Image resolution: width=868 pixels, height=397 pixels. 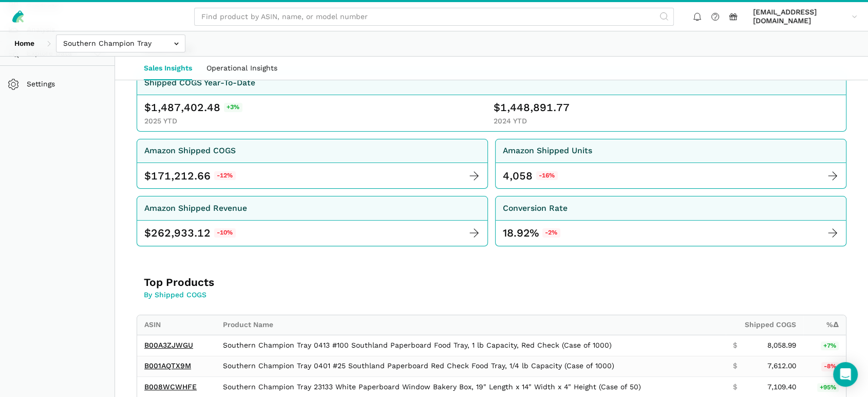 What do you see at coordinates (830, 346) in the screenshot?
I see `span: +7%` at bounding box center [830, 346].